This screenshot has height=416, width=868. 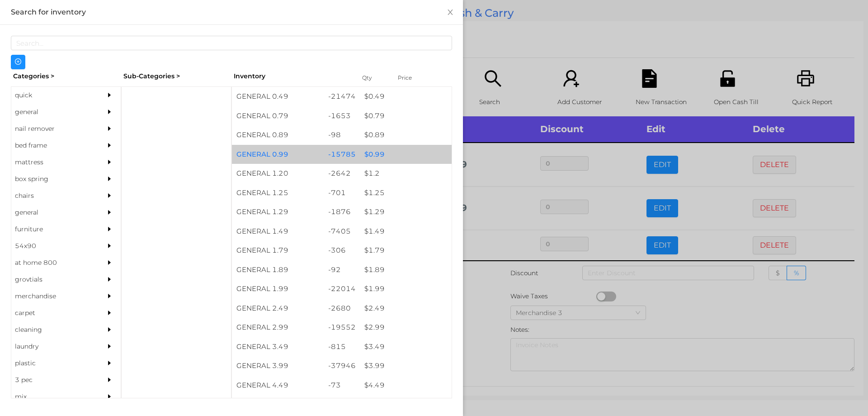 I want to click on div: $ 1.99, so click(x=405, y=289).